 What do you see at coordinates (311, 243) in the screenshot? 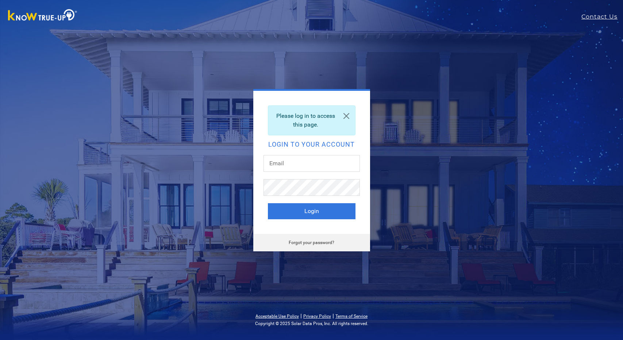
I see `a: Forgot your password?` at bounding box center [311, 243].